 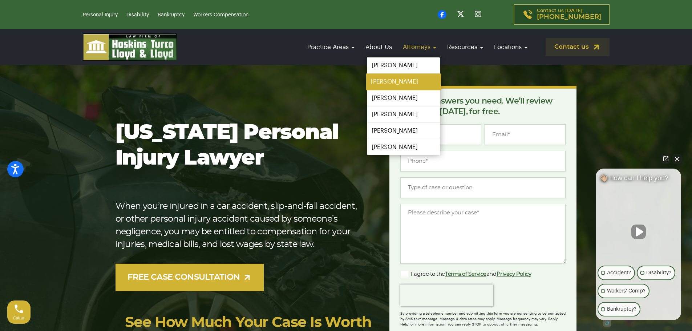 I want to click on input: Phone*, so click(x=483, y=161).